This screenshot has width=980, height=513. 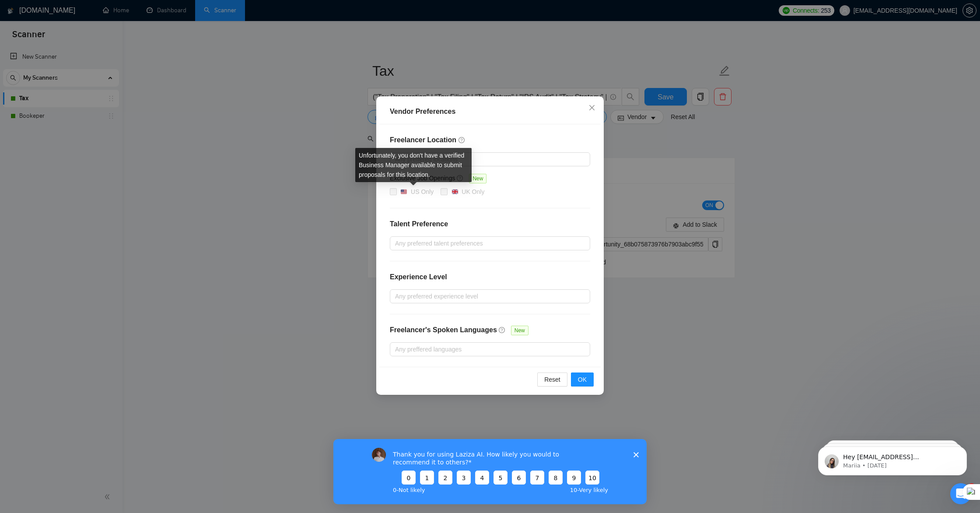 I want to click on span: OK, so click(x=582, y=380).